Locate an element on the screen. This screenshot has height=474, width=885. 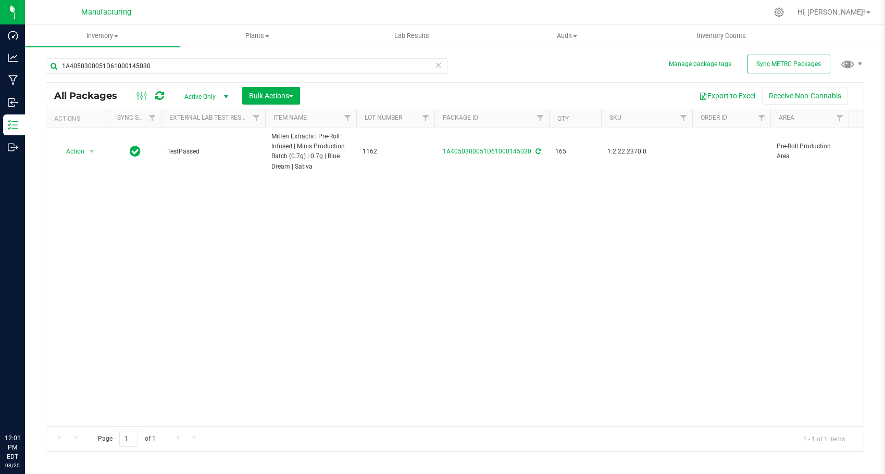
a: Lot Number is located at coordinates (383, 118).